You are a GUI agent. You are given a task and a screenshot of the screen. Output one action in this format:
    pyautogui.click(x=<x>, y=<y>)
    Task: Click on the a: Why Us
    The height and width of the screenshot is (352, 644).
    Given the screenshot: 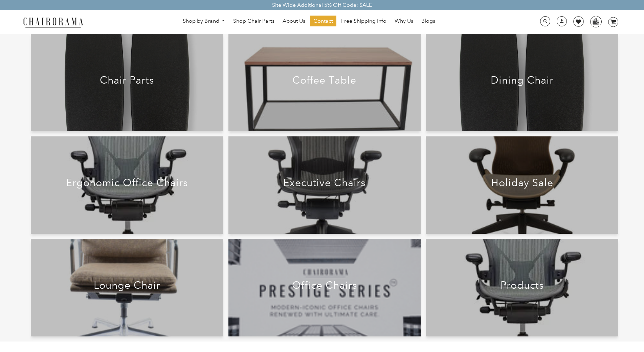 What is the action you would take?
    pyautogui.click(x=404, y=21)
    